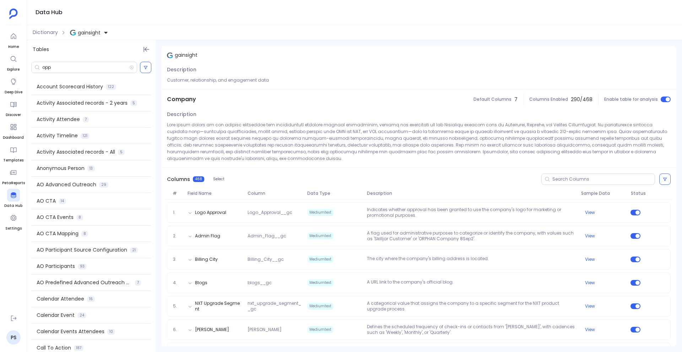 This screenshot has height=352, width=682. I want to click on span: Column, so click(275, 194).